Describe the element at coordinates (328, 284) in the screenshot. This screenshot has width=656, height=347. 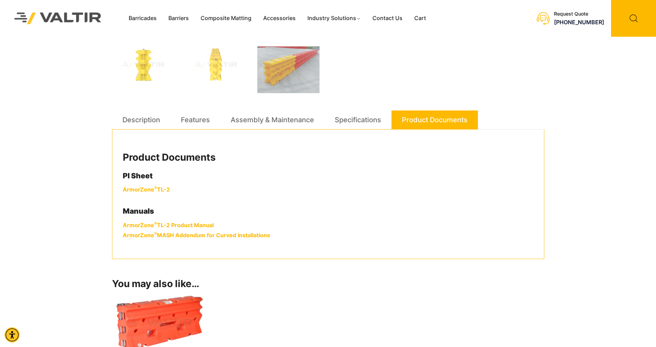
I see `h2: You may also like…` at that location.